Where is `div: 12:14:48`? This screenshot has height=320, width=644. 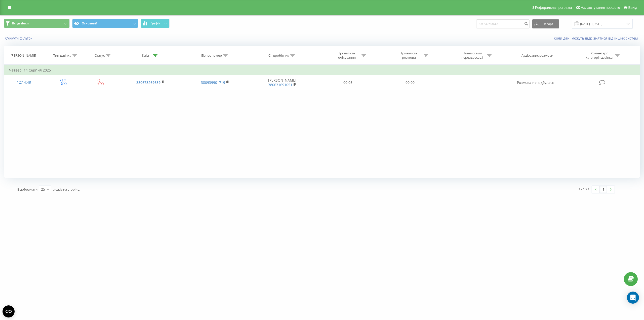
div: 12:14:48 is located at coordinates (24, 82).